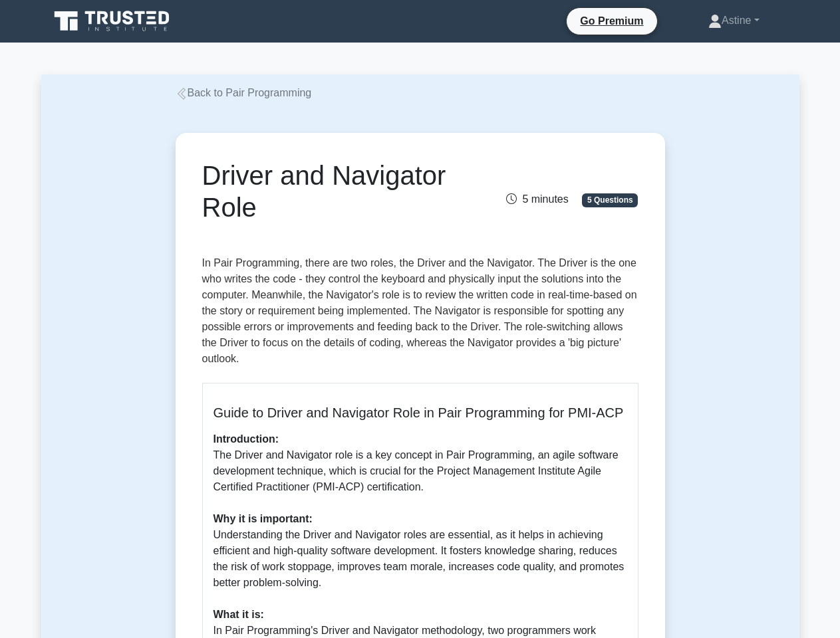  What do you see at coordinates (536, 199) in the screenshot?
I see `span: 5 minutes` at bounding box center [536, 199].